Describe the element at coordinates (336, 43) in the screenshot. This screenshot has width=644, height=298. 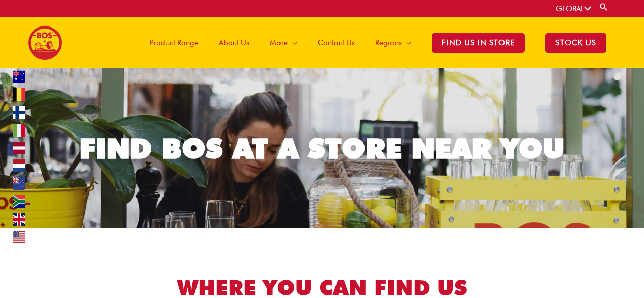
I see `a: Contact Us` at that location.